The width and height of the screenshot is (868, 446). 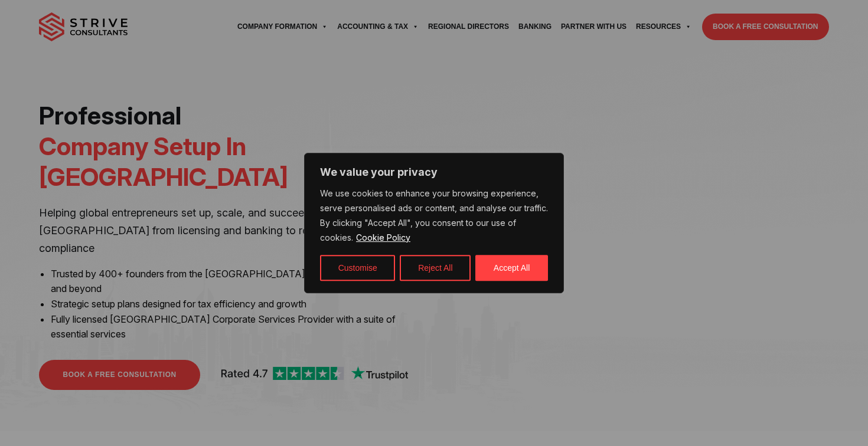 I want to click on p: We value your privacy, so click(x=434, y=172).